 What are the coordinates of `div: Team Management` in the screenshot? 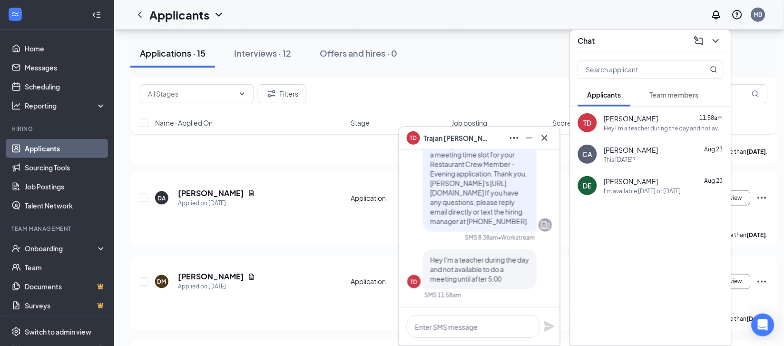 It's located at (58, 228).